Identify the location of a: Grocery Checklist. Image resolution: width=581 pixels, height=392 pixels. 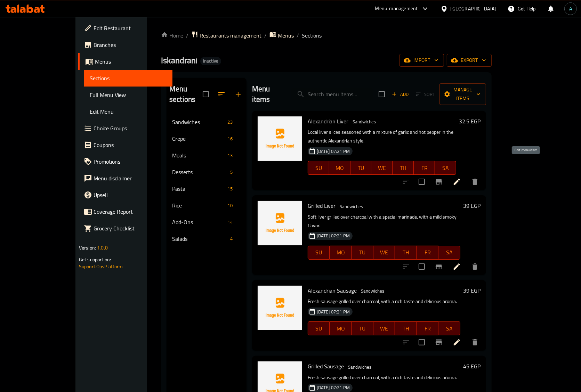
(125, 229).